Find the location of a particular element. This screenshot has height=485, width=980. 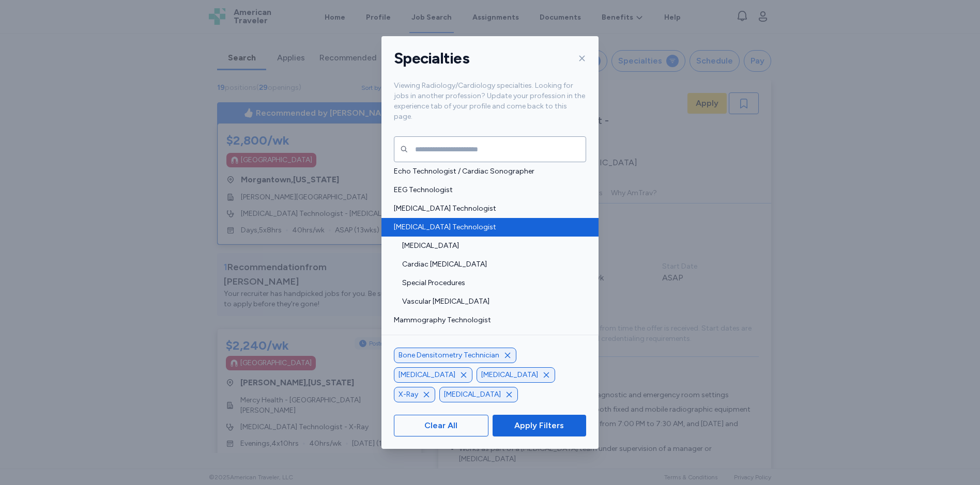

button: Clear All is located at coordinates (441, 426).